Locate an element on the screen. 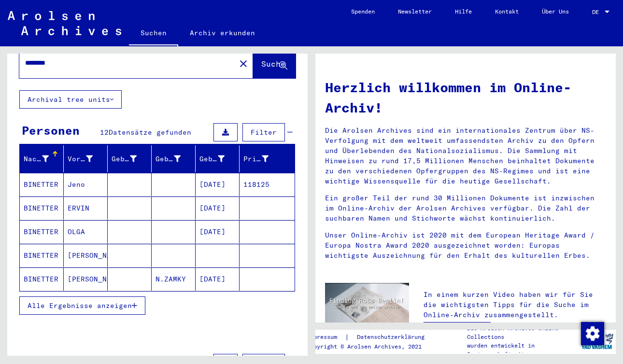 This screenshot has height=364, width=623. mat-cell: 118125 is located at coordinates (267, 184).